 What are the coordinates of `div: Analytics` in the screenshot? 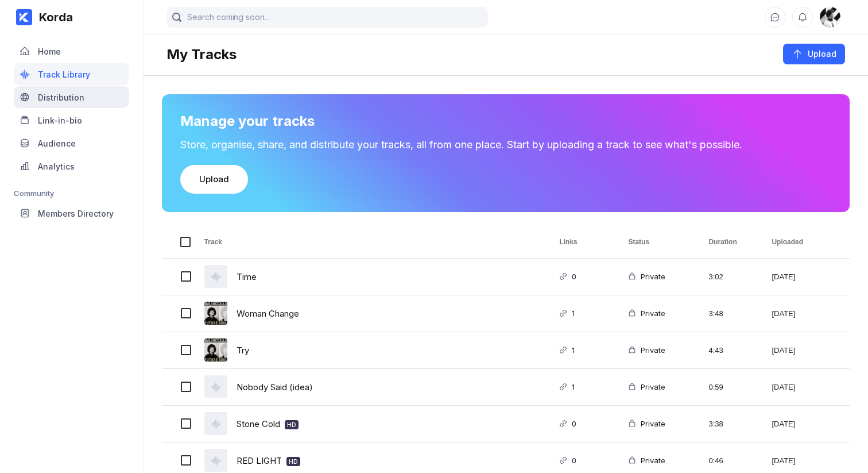 It's located at (56, 166).